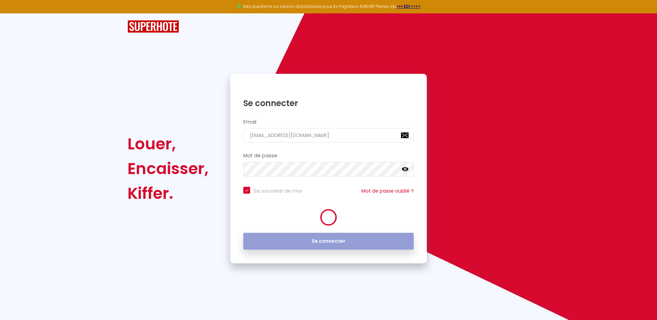 The image size is (657, 320). I want to click on div: Kiffer., so click(168, 194).